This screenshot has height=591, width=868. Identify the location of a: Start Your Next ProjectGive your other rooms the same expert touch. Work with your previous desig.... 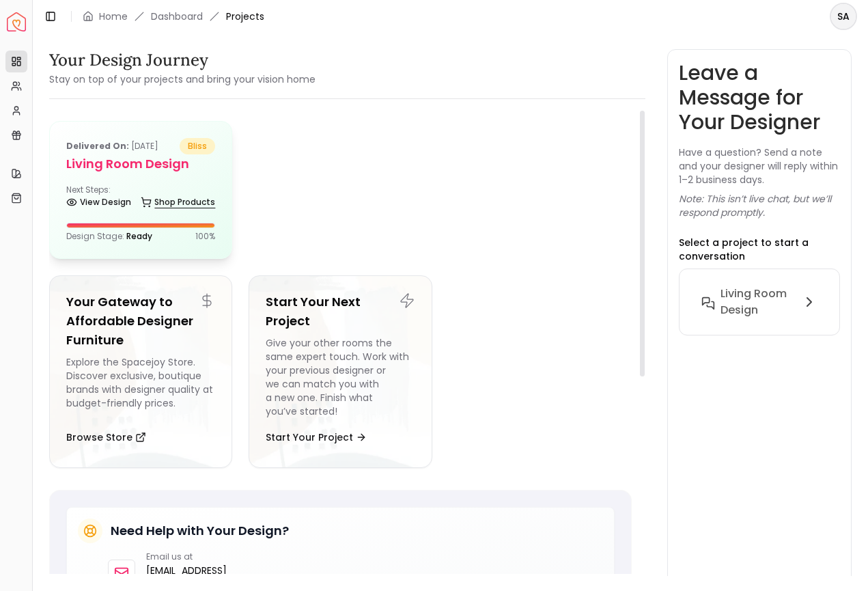
(340, 371).